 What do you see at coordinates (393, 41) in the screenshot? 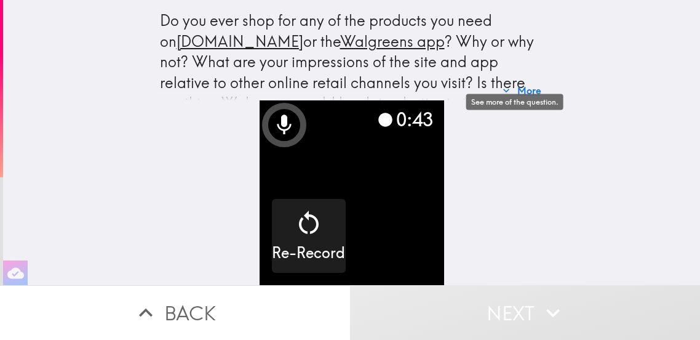
I see `u: Walgreens app` at bounding box center [393, 41].